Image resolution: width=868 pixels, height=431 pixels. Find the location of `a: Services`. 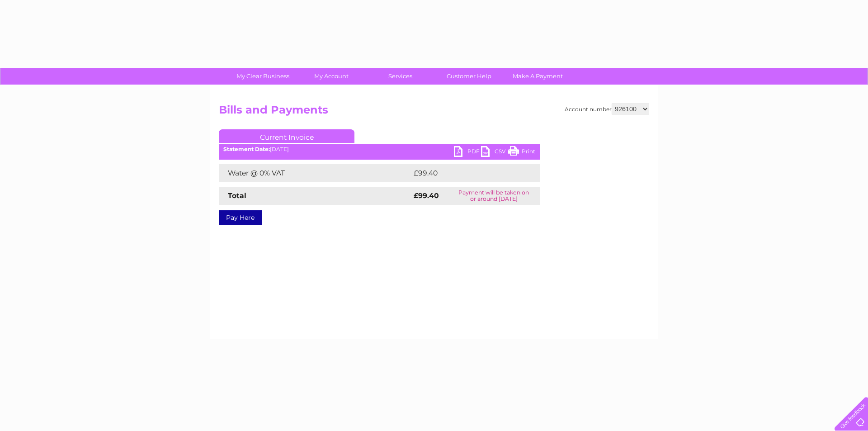

a: Services is located at coordinates (400, 76).